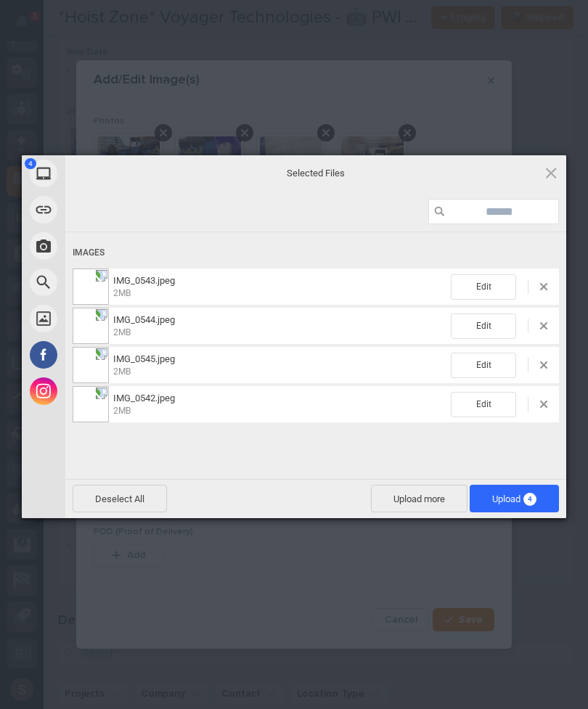  I want to click on img: f180bf0f-2aa4-448d-8fae-725e0ee02d67, so click(90, 404).